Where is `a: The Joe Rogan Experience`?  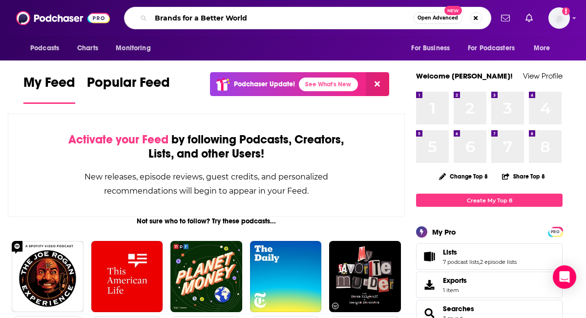
a: The Joe Rogan Experience is located at coordinates (47, 277).